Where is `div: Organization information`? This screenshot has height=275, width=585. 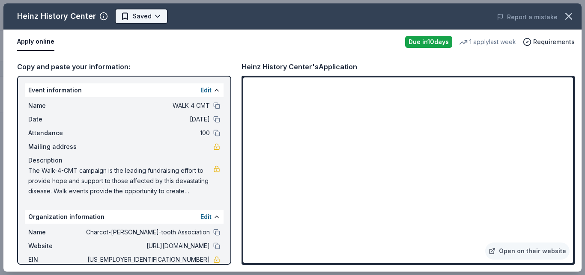 div: Organization information is located at coordinates (124, 217).